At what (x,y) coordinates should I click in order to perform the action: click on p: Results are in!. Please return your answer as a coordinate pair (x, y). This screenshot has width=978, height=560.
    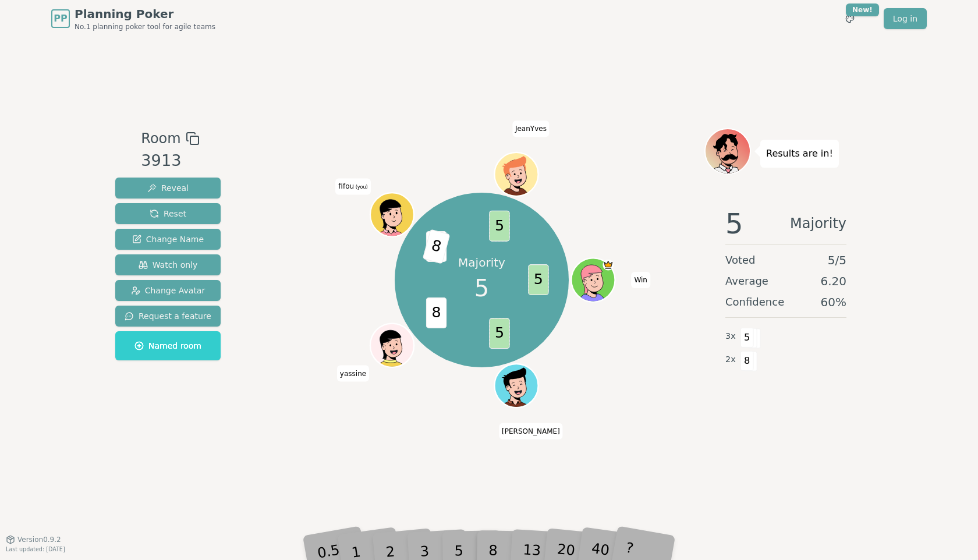
    Looking at the image, I should click on (799, 154).